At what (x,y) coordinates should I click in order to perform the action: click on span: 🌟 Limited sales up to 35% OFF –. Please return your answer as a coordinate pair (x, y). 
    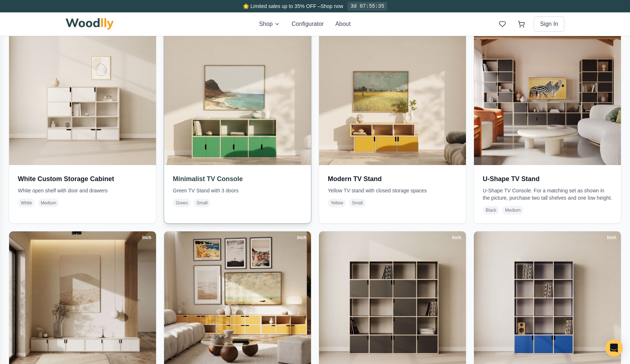
    Looking at the image, I should click on (281, 6).